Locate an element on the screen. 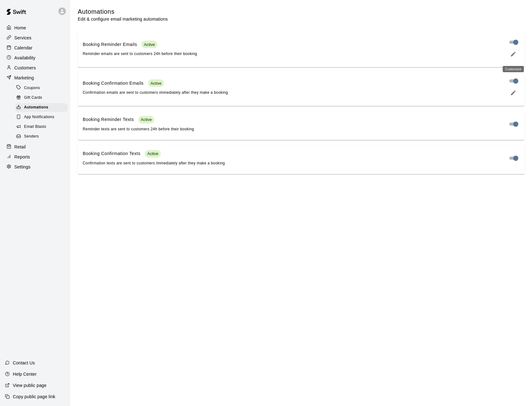 The image size is (532, 406). p: Services is located at coordinates (22, 37).